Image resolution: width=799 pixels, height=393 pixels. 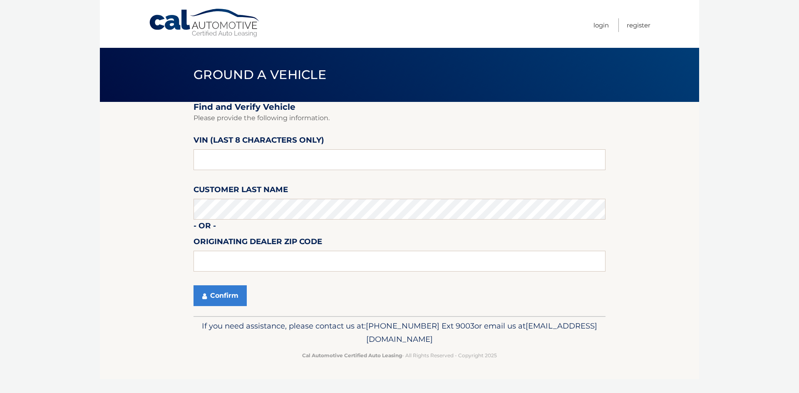 What do you see at coordinates (399, 333) in the screenshot?
I see `p: If you need assistance, please contact us at: or email us at` at bounding box center [399, 333].